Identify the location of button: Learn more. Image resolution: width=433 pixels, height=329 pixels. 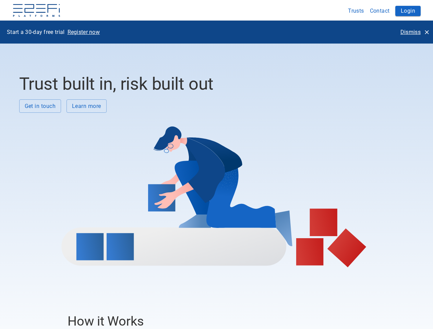
(86, 106).